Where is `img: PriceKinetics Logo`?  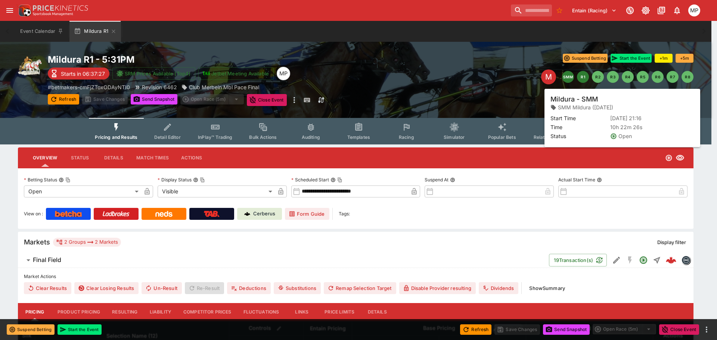
img: PriceKinetics Logo is located at coordinates (24, 10).